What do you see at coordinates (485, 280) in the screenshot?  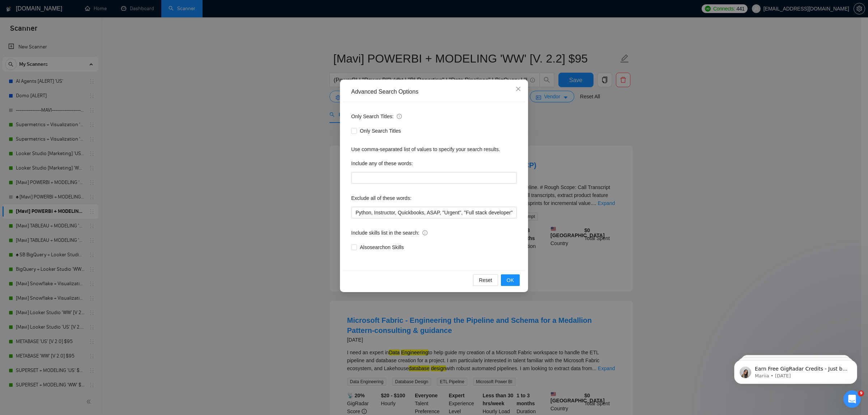 I see `button: Reset` at bounding box center [485, 280].